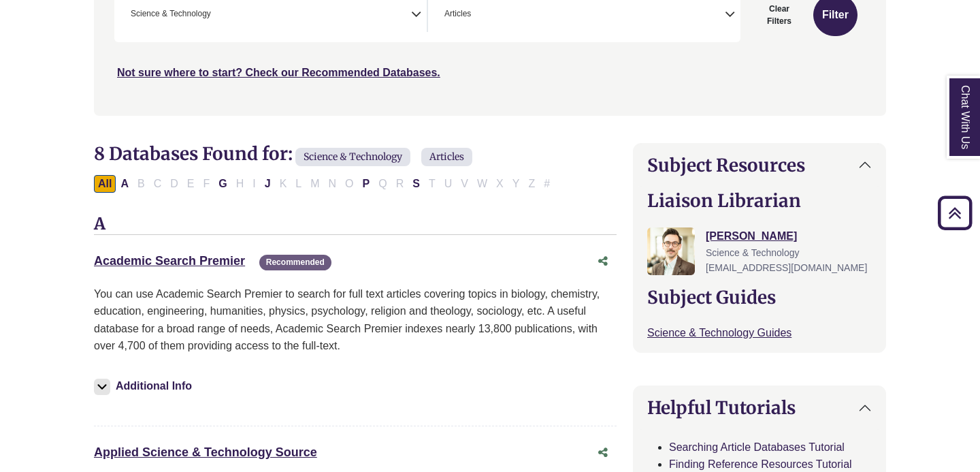 The height and width of the screenshot is (472, 980). What do you see at coordinates (366, 184) in the screenshot?
I see `button: Filter Results P` at bounding box center [366, 184].